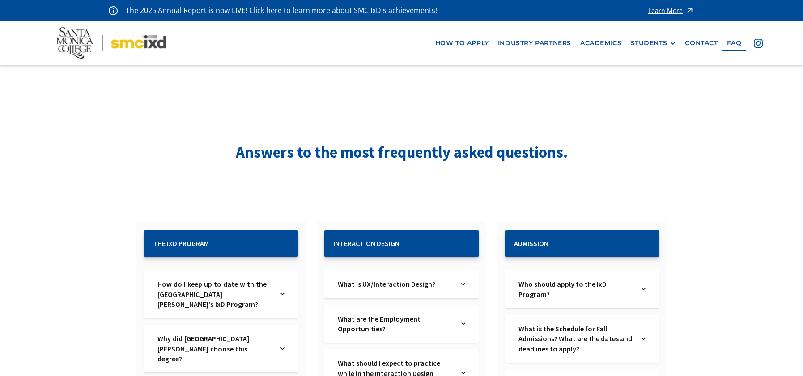 This screenshot has width=803, height=376. What do you see at coordinates (689, 10) in the screenshot?
I see `img: icon - arrow - alert` at bounding box center [689, 10].